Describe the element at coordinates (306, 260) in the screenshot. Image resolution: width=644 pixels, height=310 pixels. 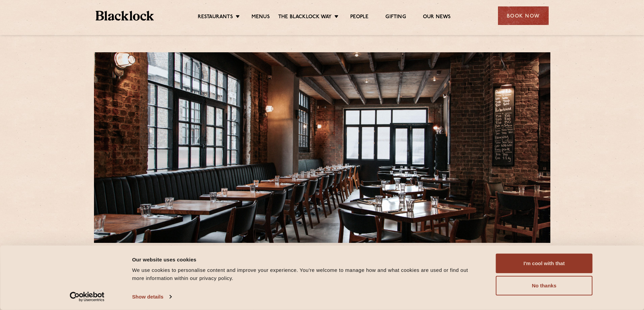
I see `div: Our website uses cookies` at that location.